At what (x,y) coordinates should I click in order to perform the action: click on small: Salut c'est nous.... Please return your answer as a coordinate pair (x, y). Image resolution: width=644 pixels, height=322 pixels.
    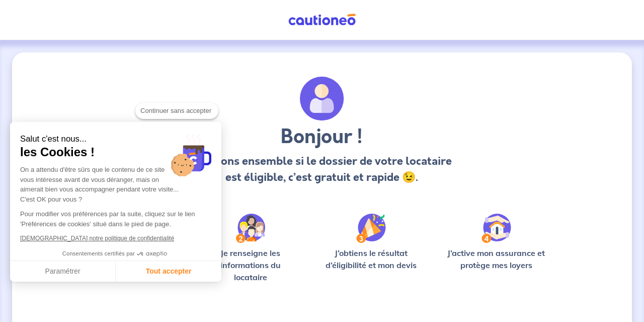
    Looking at the image, I should click on (116, 139).